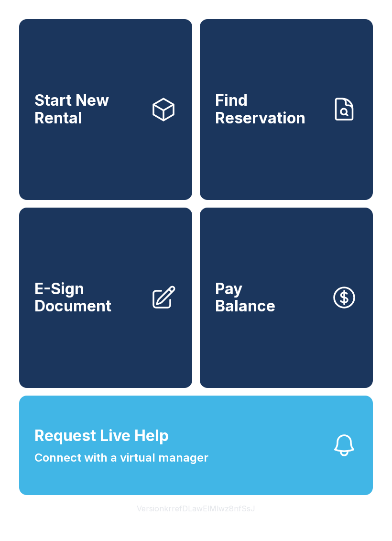 The height and width of the screenshot is (541, 392). What do you see at coordinates (287, 109) in the screenshot?
I see `a: Find Reservation` at bounding box center [287, 109].